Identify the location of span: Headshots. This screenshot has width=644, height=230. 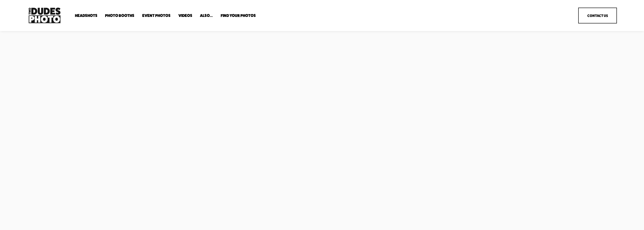
(86, 15).